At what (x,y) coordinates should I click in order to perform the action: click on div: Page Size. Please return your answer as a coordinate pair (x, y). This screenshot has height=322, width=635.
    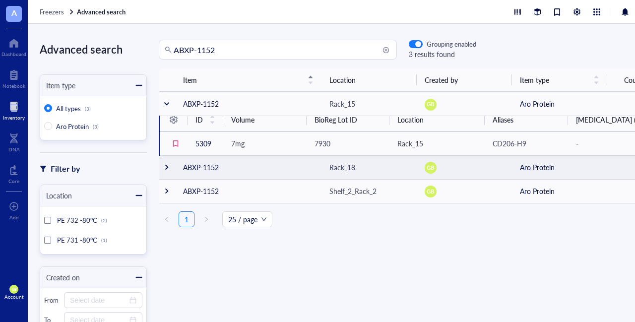
    Looking at the image, I should click on (247, 219).